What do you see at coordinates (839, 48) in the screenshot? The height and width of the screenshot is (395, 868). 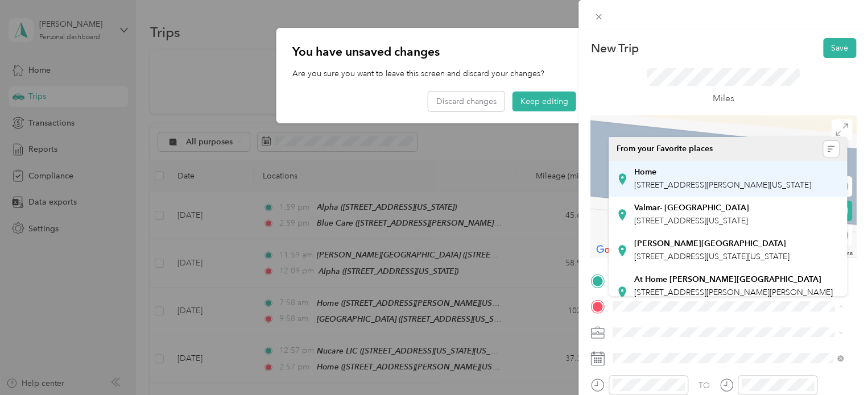 I see `button: Save` at bounding box center [839, 48].